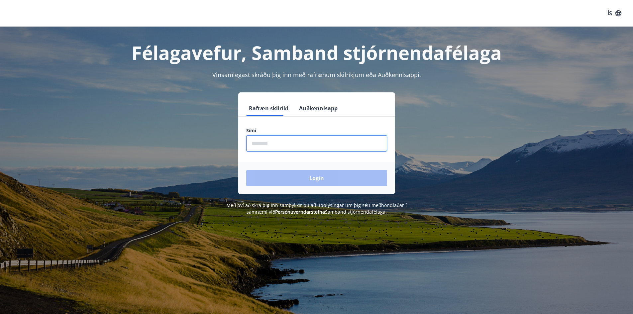  I want to click on button: Auðkennisapp, so click(319, 108).